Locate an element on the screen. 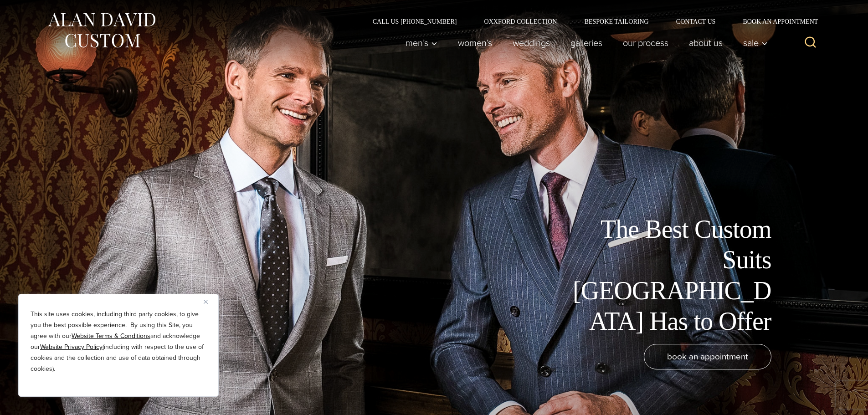  nav: Primary Navigation is located at coordinates (584, 43).